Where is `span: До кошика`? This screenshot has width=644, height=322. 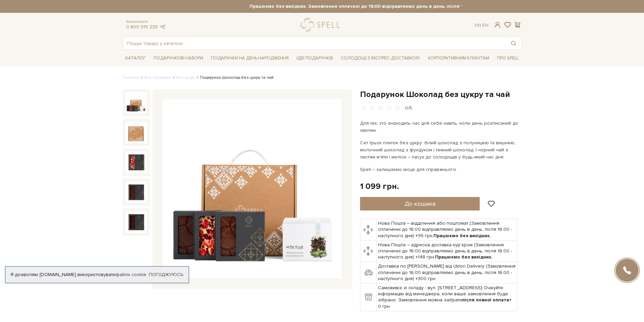 span: До кошика is located at coordinates (420, 204).